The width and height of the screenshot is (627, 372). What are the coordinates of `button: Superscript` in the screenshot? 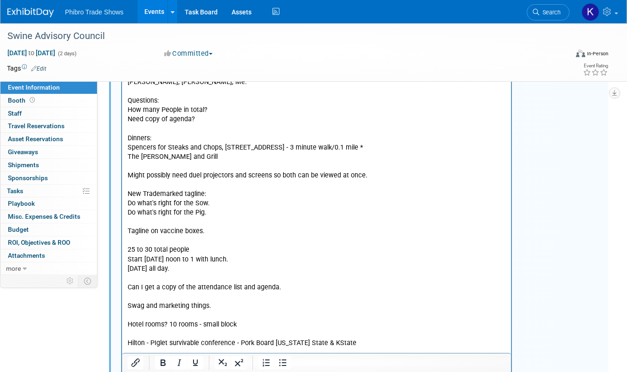 It's located at (239, 363).